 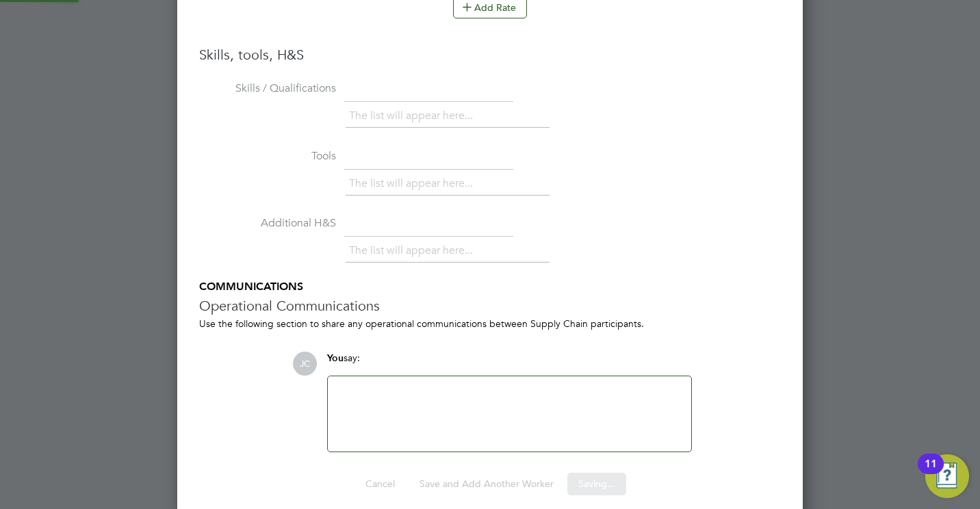 What do you see at coordinates (267, 88) in the screenshot?
I see `label: Skills / Qualifications` at bounding box center [267, 88].